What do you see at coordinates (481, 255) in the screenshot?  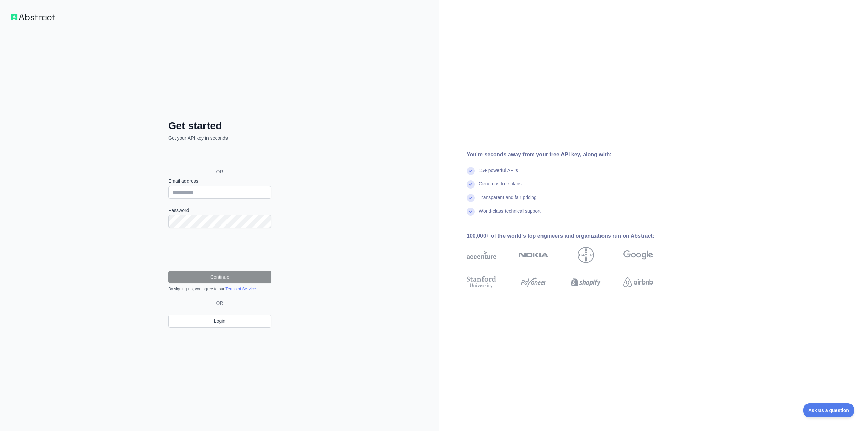 I see `img: accenture` at bounding box center [481, 255].